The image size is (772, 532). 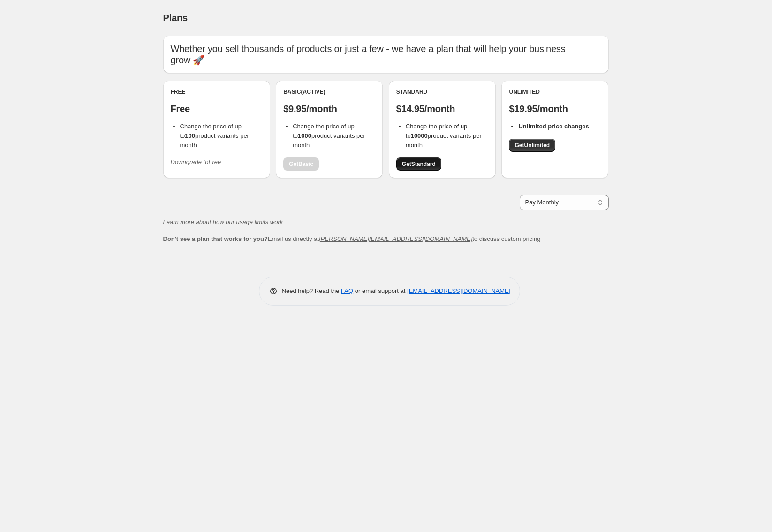 What do you see at coordinates (196, 162) in the screenshot?
I see `button: Downgrade toFree` at bounding box center [196, 162].